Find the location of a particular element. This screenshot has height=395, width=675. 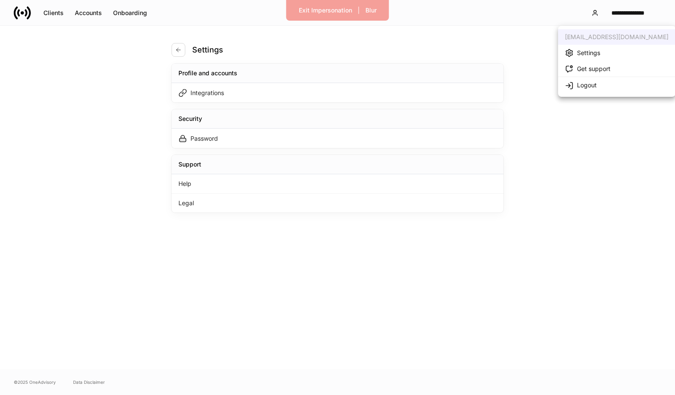

div: Settings is located at coordinates (589, 53).